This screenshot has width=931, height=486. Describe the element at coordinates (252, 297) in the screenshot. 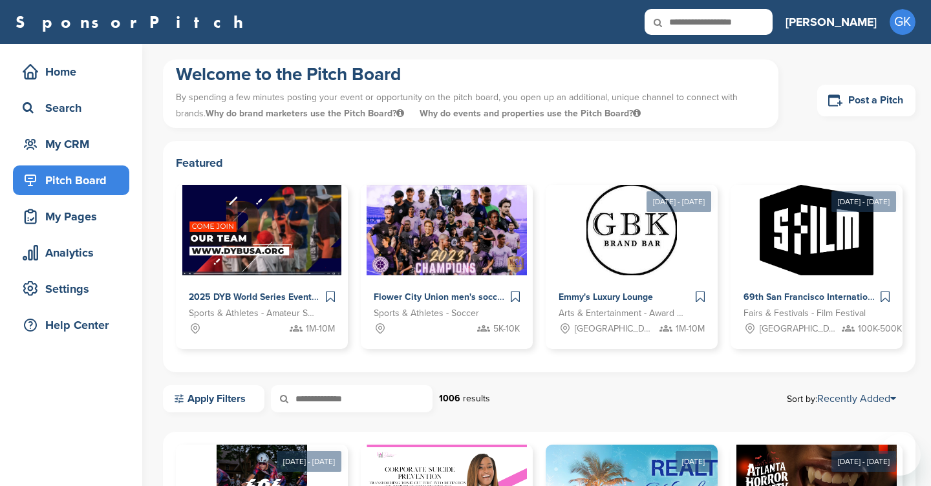

I see `span: 2025 DYB World Series Events` at that location.